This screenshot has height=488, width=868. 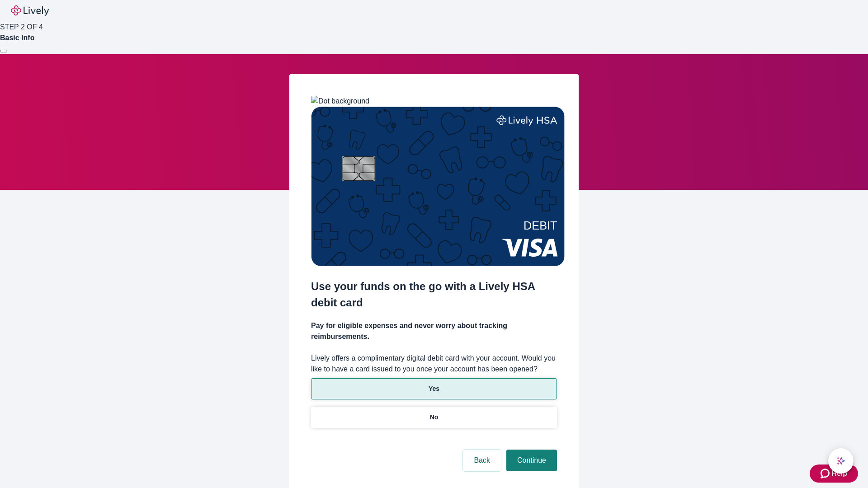 What do you see at coordinates (841, 461) in the screenshot?
I see `button: chat` at bounding box center [841, 461].